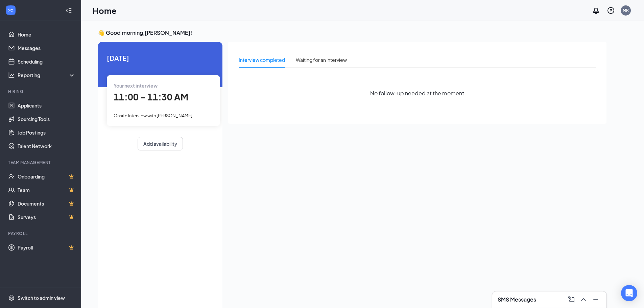 The width and height of the screenshot is (644, 308). Describe the element at coordinates (41, 233) in the screenshot. I see `div: Payroll` at that location.